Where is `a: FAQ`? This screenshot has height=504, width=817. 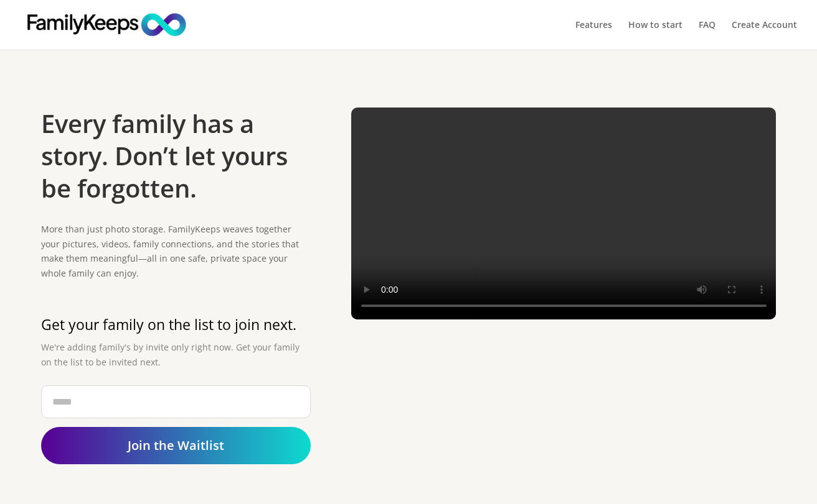
a: FAQ is located at coordinates (707, 35).